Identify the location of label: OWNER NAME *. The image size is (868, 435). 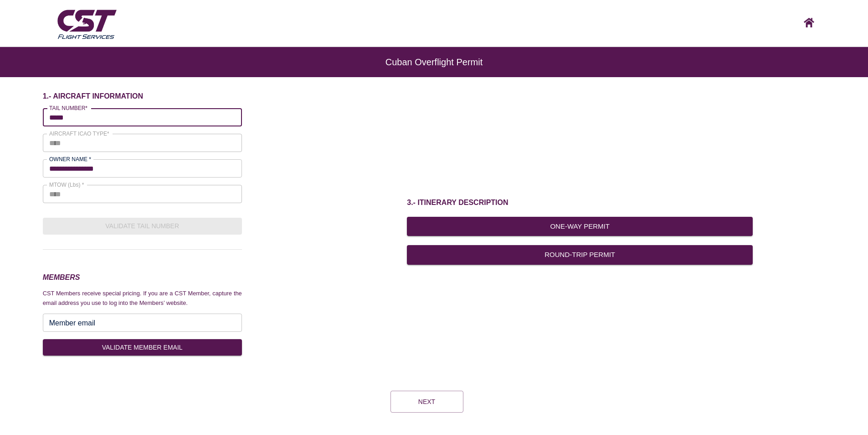
(70, 159).